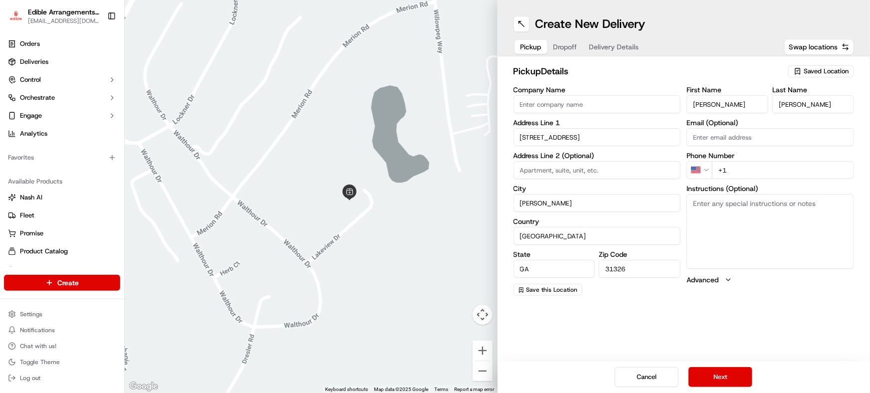 This screenshot has height=393, width=870. I want to click on a: Terms (opens in new tab), so click(442, 389).